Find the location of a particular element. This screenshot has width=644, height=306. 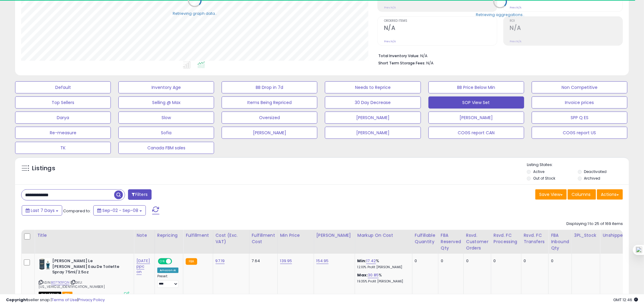

button: Darya is located at coordinates (63, 118).